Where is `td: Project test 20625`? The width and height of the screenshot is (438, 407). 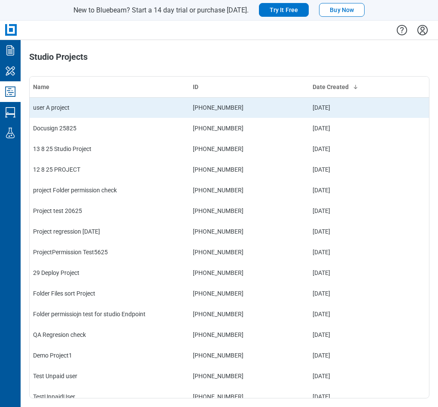 td: Project test 20625 is located at coordinates (110, 211).